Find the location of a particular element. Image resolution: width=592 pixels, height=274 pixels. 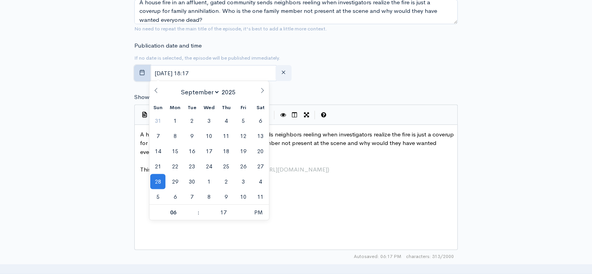

button: clear is located at coordinates (283, 73).